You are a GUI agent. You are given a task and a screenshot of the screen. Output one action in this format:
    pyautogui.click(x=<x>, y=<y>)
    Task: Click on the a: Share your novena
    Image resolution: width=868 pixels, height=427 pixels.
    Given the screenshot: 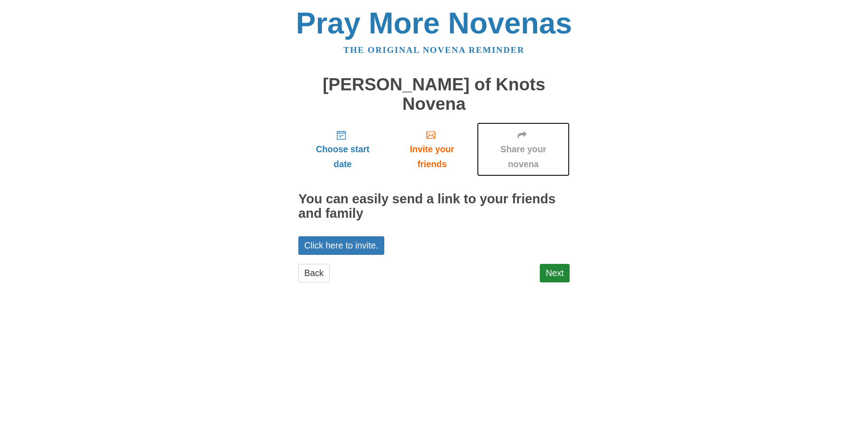 What is the action you would take?
    pyautogui.click(x=523, y=149)
    